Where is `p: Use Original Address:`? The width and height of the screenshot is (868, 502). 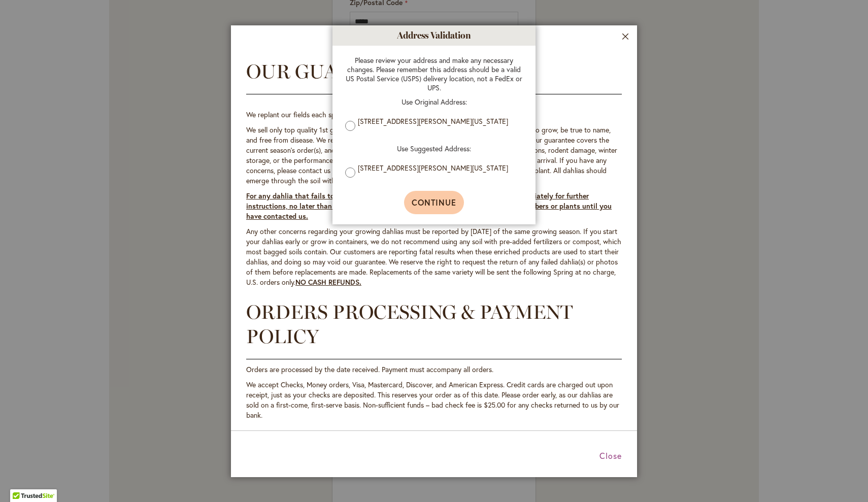
p: Use Original Address: is located at coordinates (434, 102).